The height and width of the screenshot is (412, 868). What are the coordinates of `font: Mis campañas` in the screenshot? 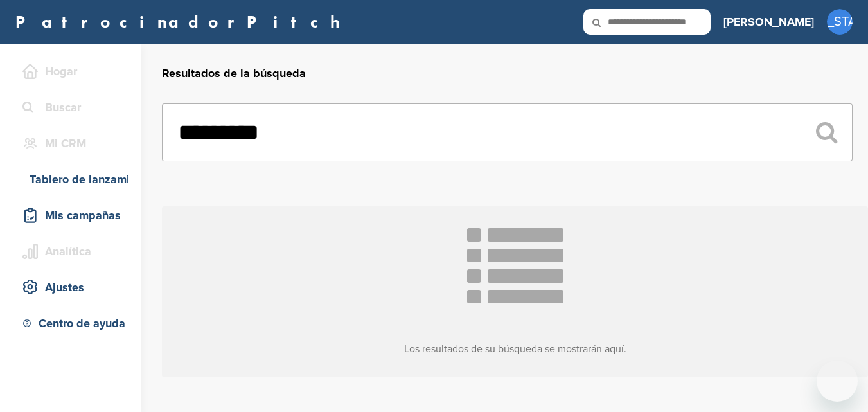 It's located at (83, 215).